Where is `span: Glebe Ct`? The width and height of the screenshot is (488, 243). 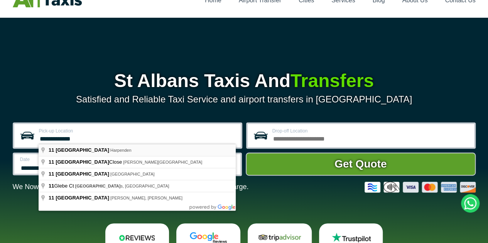 span: Glebe Ct is located at coordinates (62, 186).